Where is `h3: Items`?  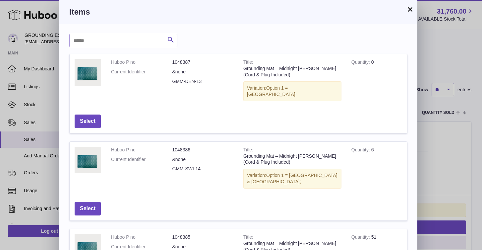 h3: Items is located at coordinates (238, 12).